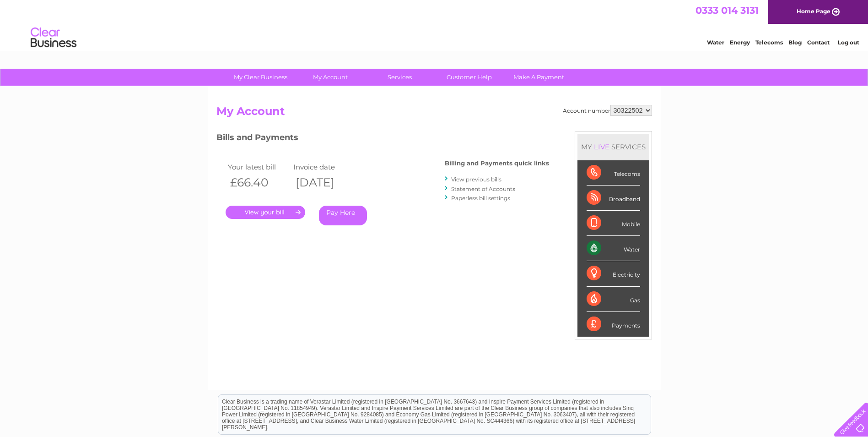  What do you see at coordinates (769, 42) in the screenshot?
I see `a: Telecoms` at bounding box center [769, 42].